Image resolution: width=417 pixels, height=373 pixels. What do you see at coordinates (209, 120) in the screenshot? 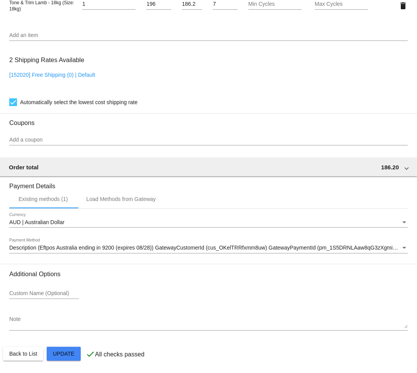
I see `h3: Coupons` at bounding box center [209, 120].